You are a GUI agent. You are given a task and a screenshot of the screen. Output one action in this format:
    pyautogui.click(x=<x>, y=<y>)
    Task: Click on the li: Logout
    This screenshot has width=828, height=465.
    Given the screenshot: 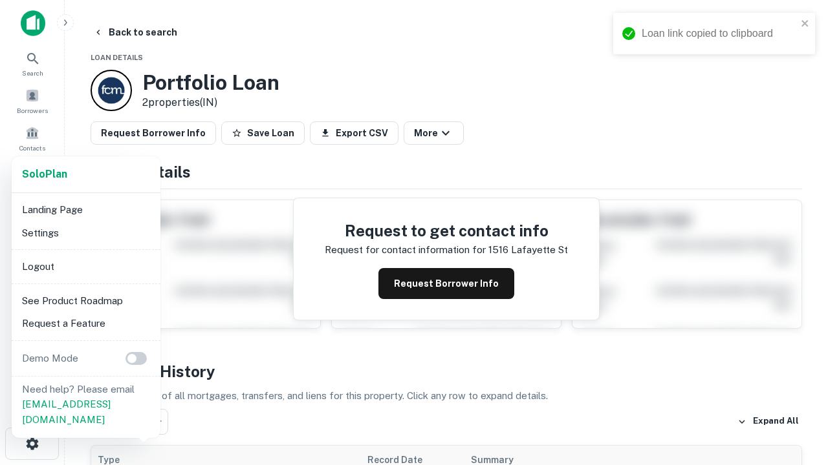 What is the action you would take?
    pyautogui.click(x=86, y=267)
    